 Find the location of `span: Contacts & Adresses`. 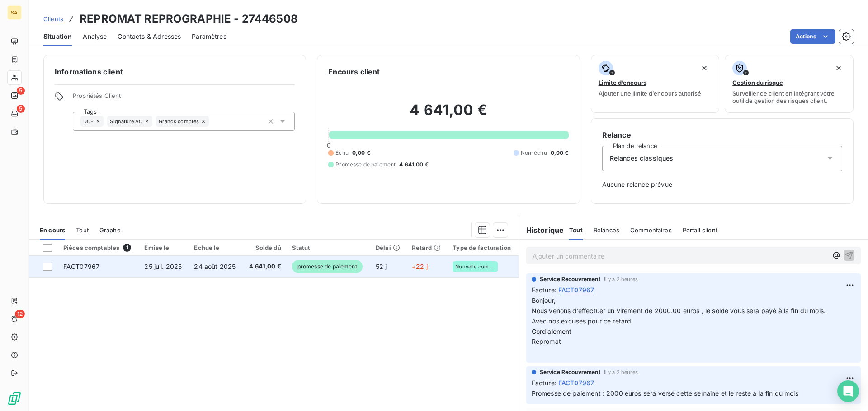

span: Contacts & Adresses is located at coordinates (149, 37).